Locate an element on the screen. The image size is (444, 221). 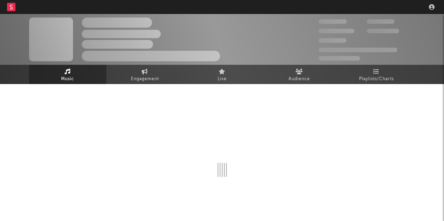
span: Jump Score: 85.0 is located at coordinates (339, 58).